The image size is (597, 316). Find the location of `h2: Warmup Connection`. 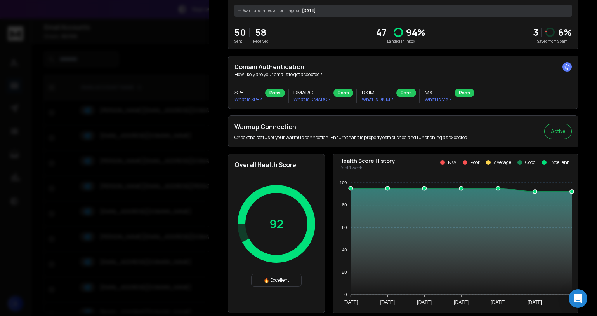

h2: Warmup Connection is located at coordinates (351, 127).